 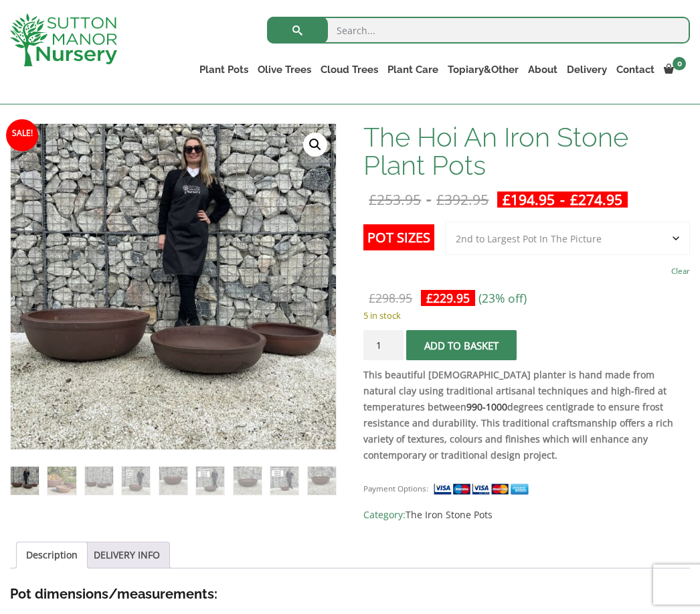 What do you see at coordinates (248, 481) in the screenshot?
I see `img: The Hoi An Iron Stone Plant Pots - Image 7` at bounding box center [248, 481].